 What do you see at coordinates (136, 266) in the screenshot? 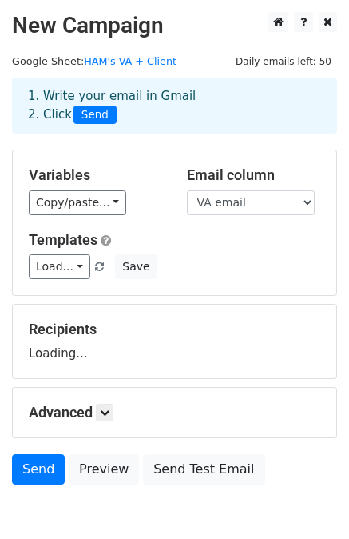
I see `button: Save` at bounding box center [136, 266].